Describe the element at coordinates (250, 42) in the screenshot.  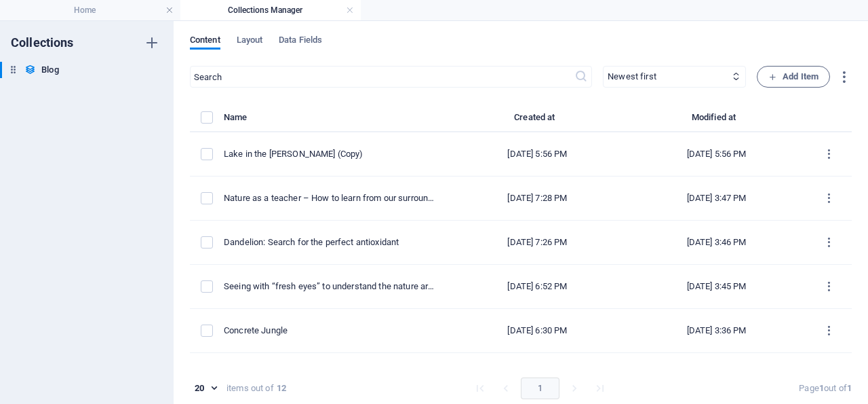
I see `span: Layout` at that location.